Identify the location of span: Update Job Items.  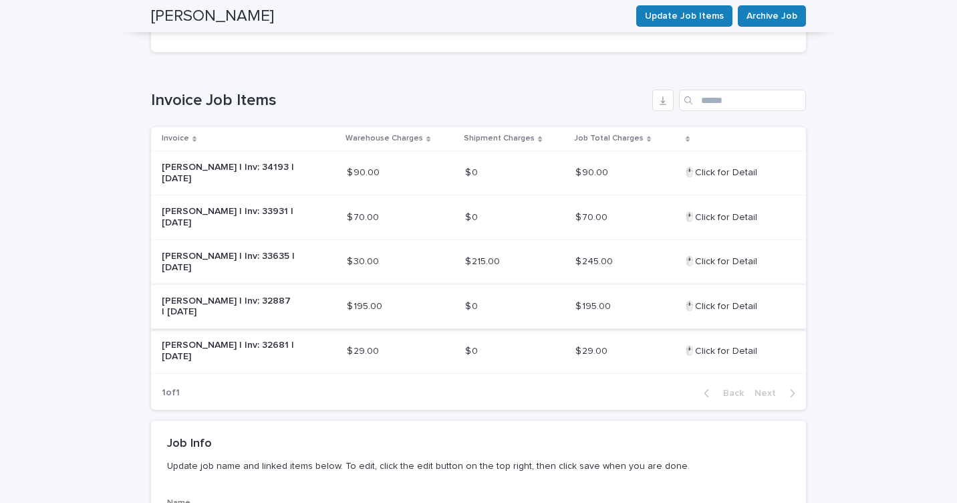
(685, 16).